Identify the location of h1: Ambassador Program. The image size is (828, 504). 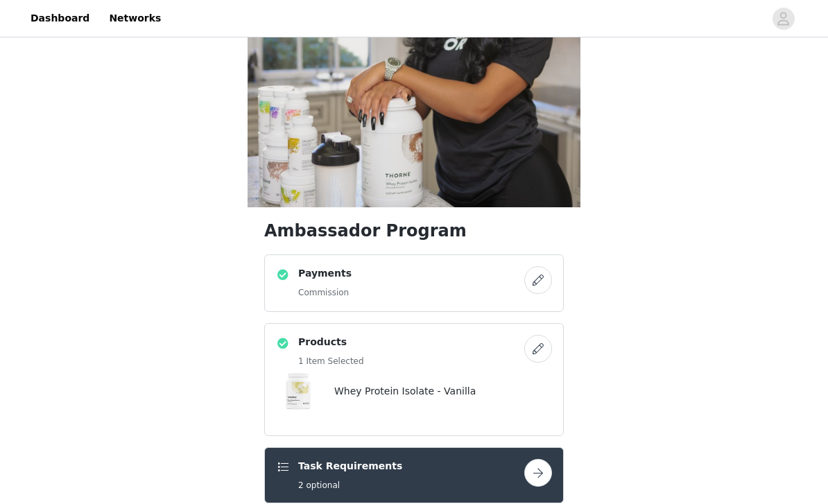
(414, 232).